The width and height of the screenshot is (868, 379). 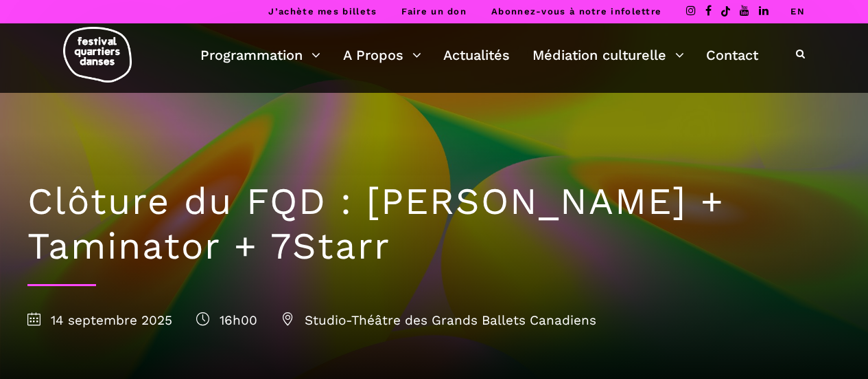 What do you see at coordinates (382, 55) in the screenshot?
I see `a: A Propos` at bounding box center [382, 55].